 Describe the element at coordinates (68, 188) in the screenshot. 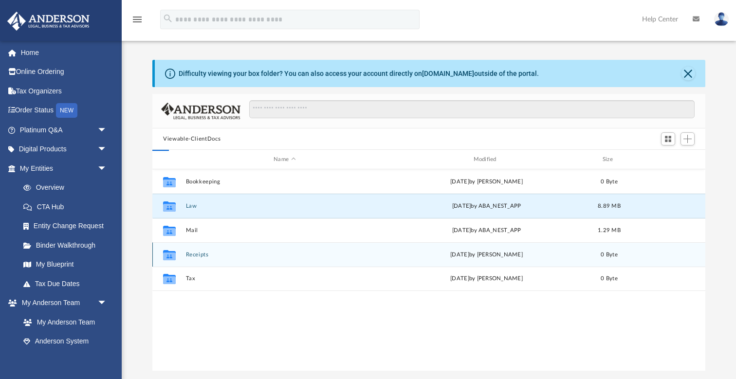

I see `a: Overview` at that location.